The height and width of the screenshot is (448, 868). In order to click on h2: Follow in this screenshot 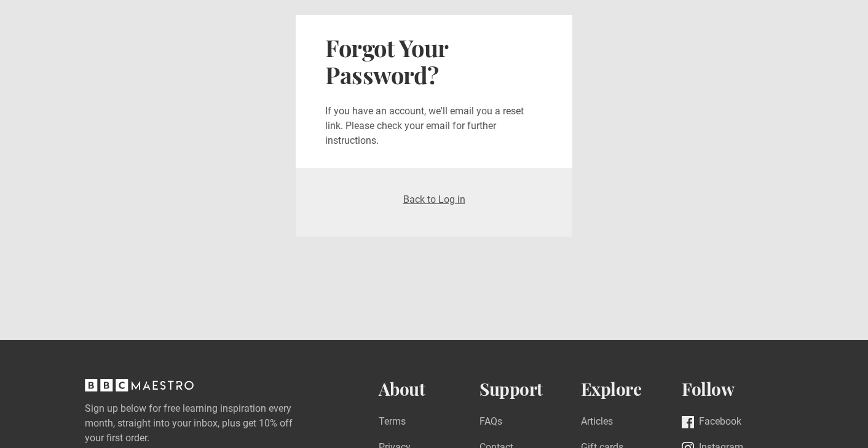, I will do `click(732, 389)`.